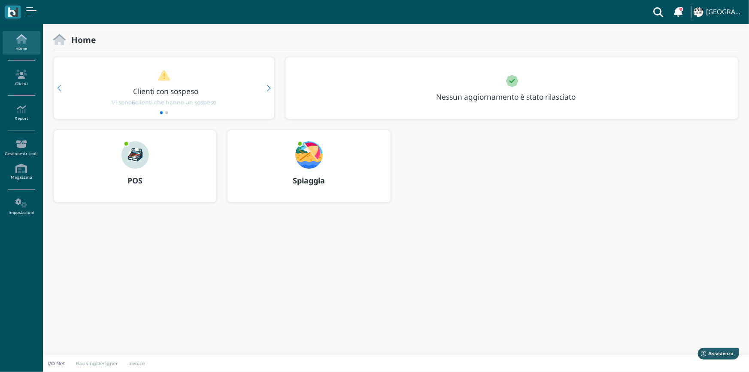  What do you see at coordinates (81, 40) in the screenshot?
I see `h2: Home` at bounding box center [81, 40].